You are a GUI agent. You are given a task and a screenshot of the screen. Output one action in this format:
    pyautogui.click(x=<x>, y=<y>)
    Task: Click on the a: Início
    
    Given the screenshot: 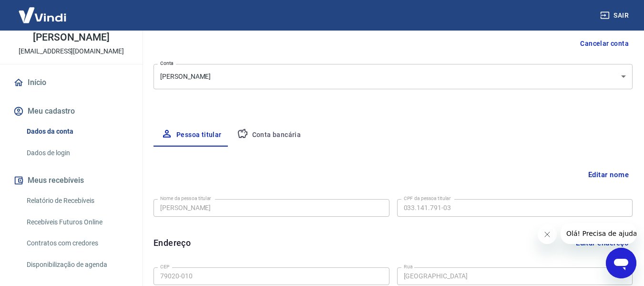 What is the action you would take?
    pyautogui.click(x=71, y=83)
    